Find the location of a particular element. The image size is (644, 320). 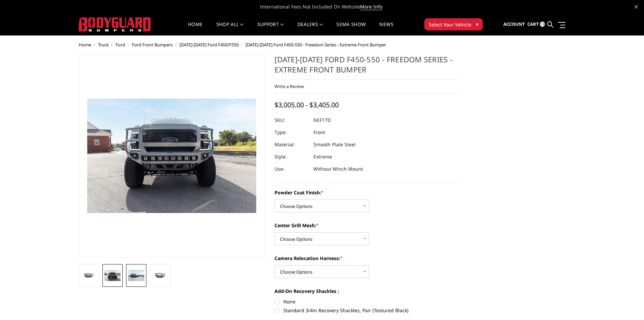

a: Truck is located at coordinates (103, 44).